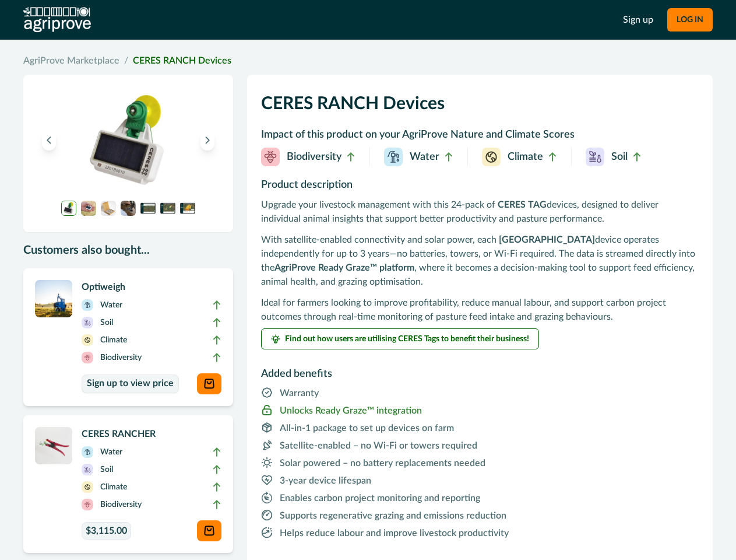 The width and height of the screenshot is (736, 560). What do you see at coordinates (480, 261) in the screenshot?
I see `p: With satellite-enabled connectivity and solar power, each device operates independently for up to...` at bounding box center [480, 261].